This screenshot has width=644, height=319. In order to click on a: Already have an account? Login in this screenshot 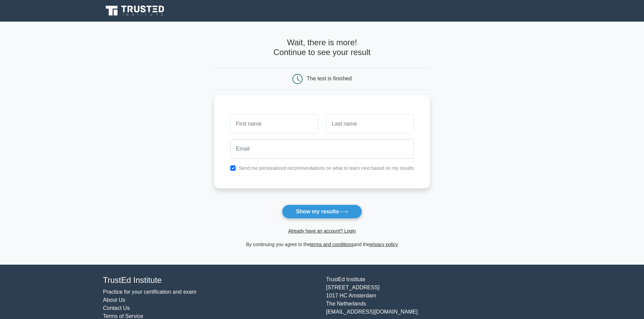, I will do `click(322, 231)`.